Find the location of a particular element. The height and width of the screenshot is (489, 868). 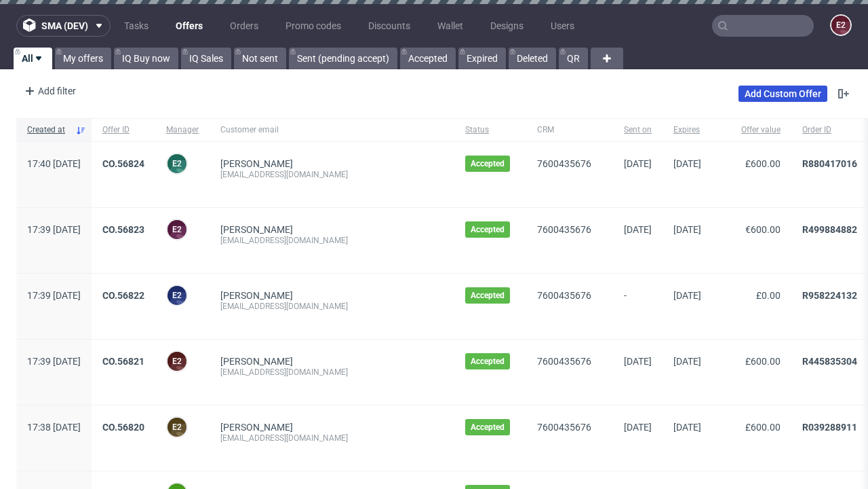

span: Sent on is located at coordinates (638, 129).